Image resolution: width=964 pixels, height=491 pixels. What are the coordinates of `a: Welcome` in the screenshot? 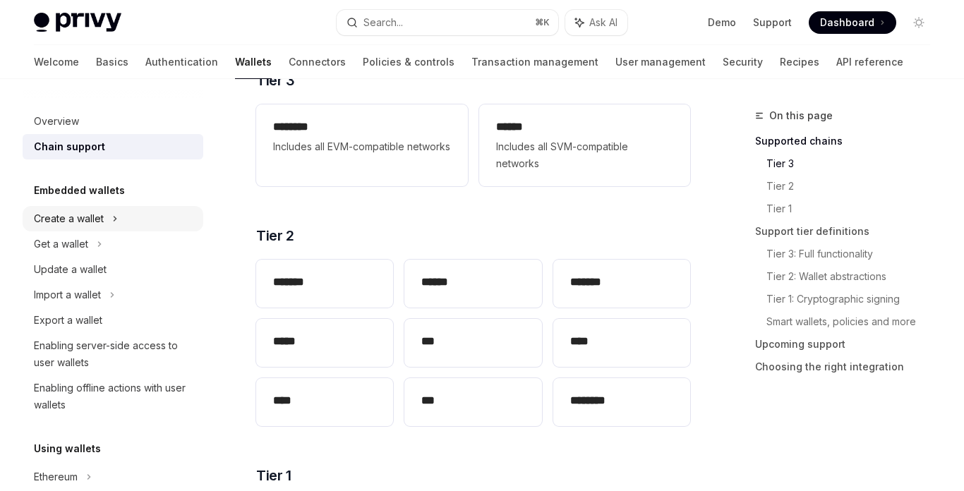 It's located at (56, 62).